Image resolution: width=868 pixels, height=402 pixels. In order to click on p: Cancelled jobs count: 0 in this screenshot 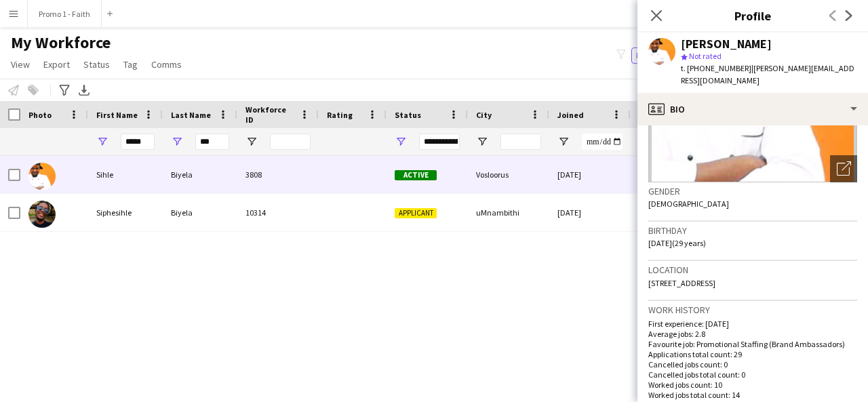, I will do `click(753, 364)`.